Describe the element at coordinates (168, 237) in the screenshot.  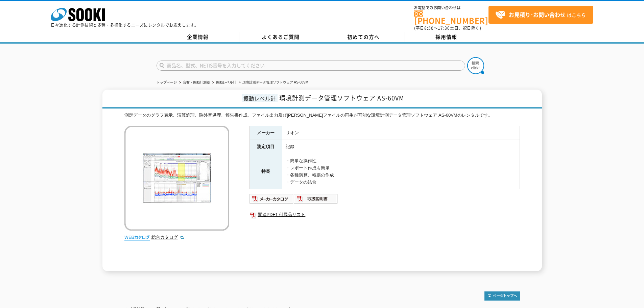
I see `a: 総合カタログ` at that location.